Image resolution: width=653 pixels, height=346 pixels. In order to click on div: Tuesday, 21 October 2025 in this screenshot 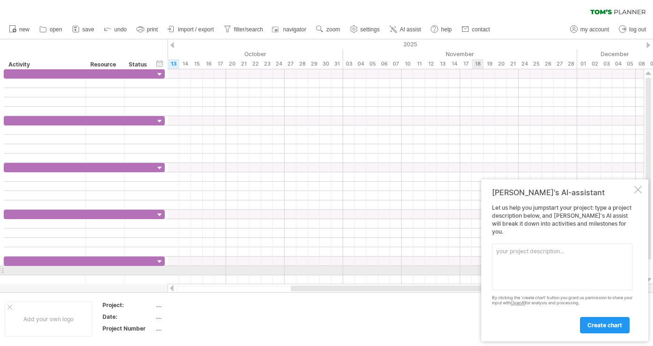, I will do `click(243, 64)`.